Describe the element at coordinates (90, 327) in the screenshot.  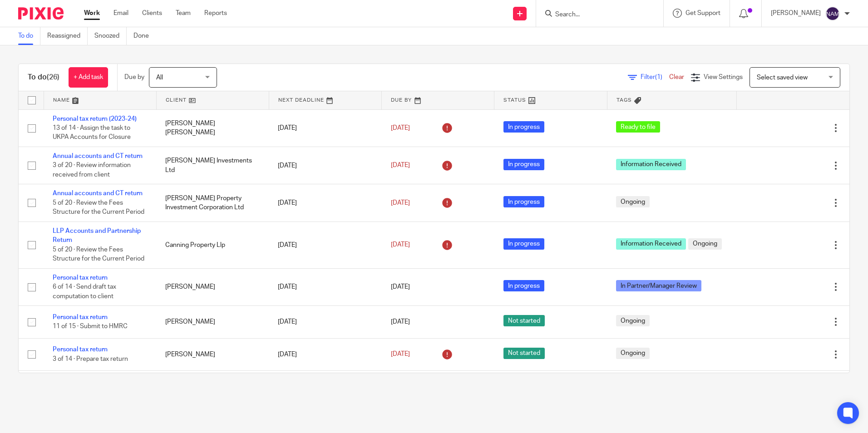
I see `span: 11 of 15 · Submit to HMRC` at that location.